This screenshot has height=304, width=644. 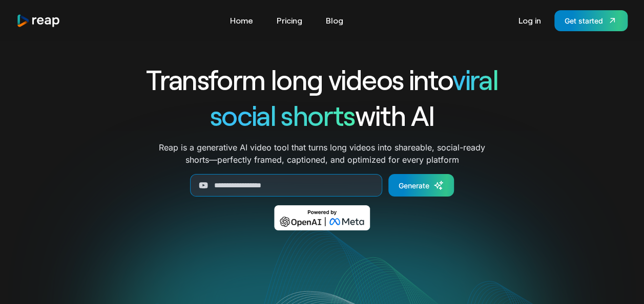 What do you see at coordinates (322, 218) in the screenshot?
I see `img: Powered by OpenAI & Meta` at bounding box center [322, 218].